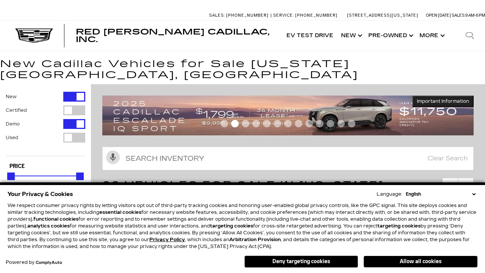  What do you see at coordinates (443, 101) in the screenshot?
I see `span: Important Information` at bounding box center [443, 101].